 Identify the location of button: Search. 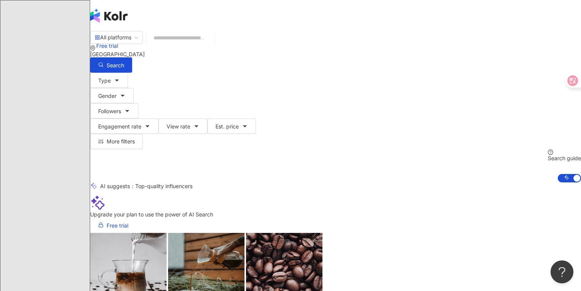
(111, 65).